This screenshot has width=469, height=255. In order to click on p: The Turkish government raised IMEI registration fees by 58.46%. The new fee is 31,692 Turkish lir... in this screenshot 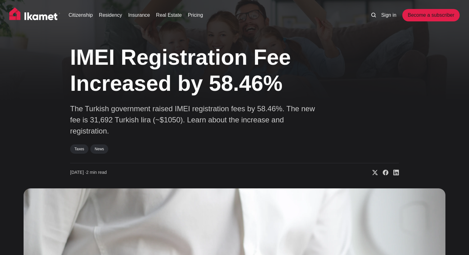, I will do `click(194, 120)`.